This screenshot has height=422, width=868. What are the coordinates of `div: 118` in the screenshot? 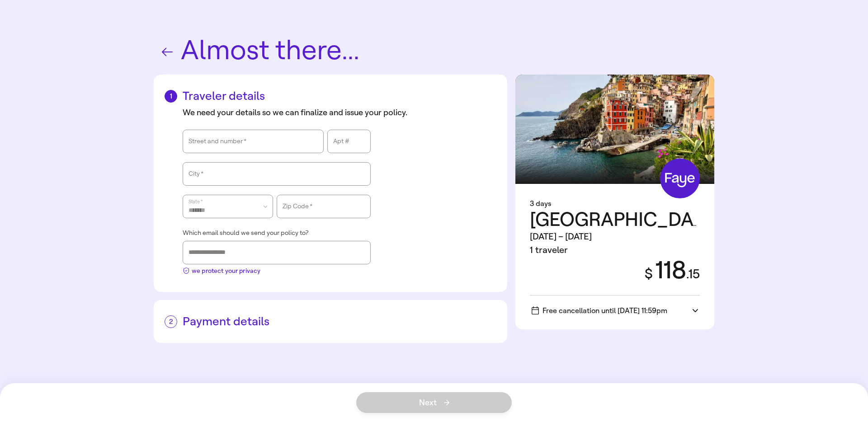 It's located at (667, 270).